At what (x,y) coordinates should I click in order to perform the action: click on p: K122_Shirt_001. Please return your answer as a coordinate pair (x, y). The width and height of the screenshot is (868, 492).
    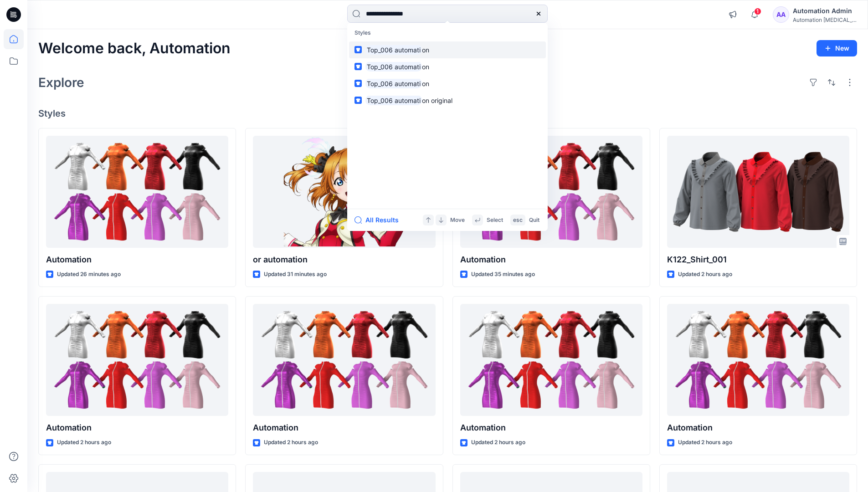
    Looking at the image, I should click on (758, 260).